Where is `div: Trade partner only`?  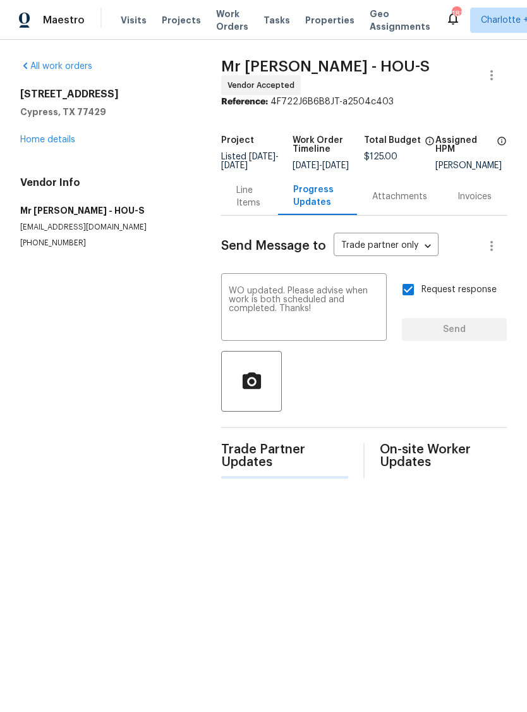
div: Trade partner only is located at coordinates (386, 246).